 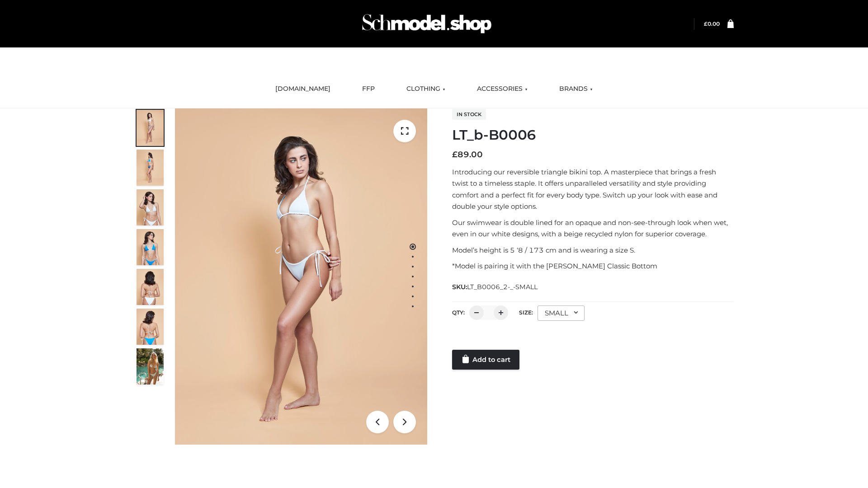 I want to click on bdi: 89.00, so click(x=468, y=155).